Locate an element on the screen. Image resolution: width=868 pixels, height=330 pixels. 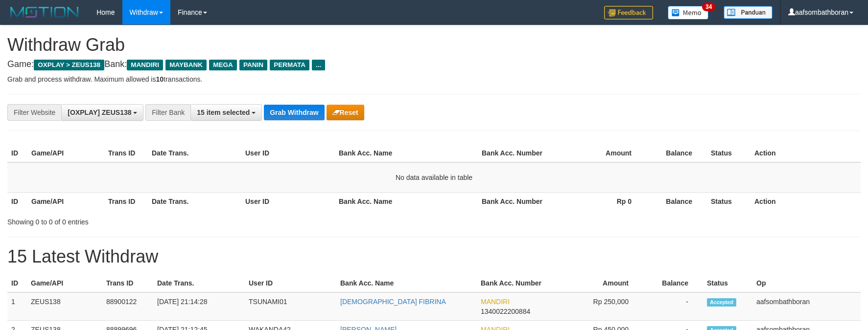
div: Filter Website is located at coordinates (35, 113).